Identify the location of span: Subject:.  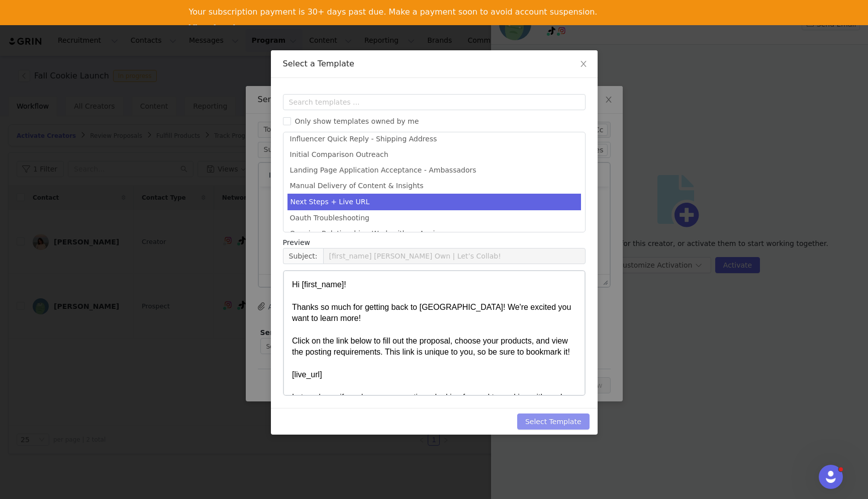
(303, 256).